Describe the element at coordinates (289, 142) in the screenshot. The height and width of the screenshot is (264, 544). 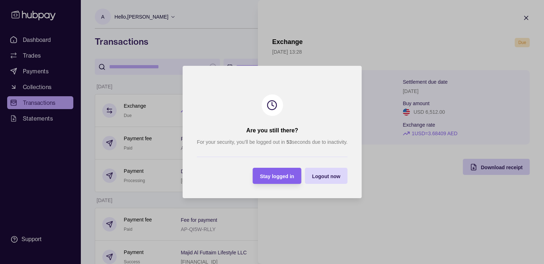
I see `strong: 53` at that location.